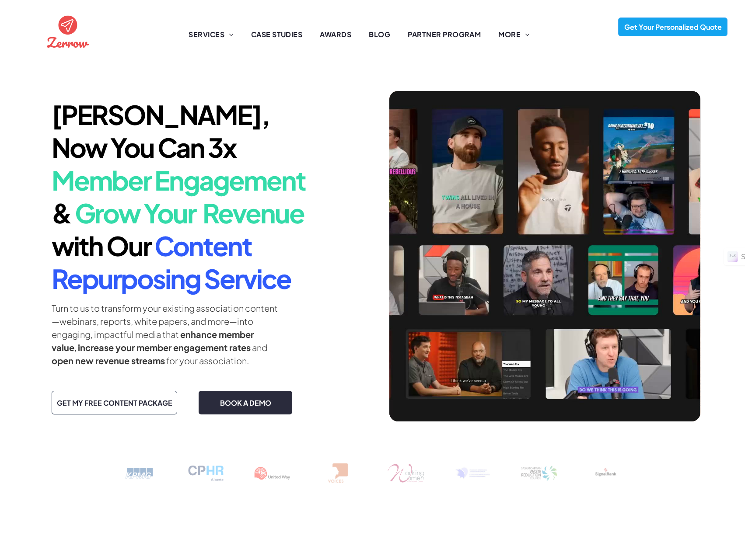 This screenshot has width=745, height=560. Describe the element at coordinates (379, 34) in the screenshot. I see `a: BLOG` at that location.